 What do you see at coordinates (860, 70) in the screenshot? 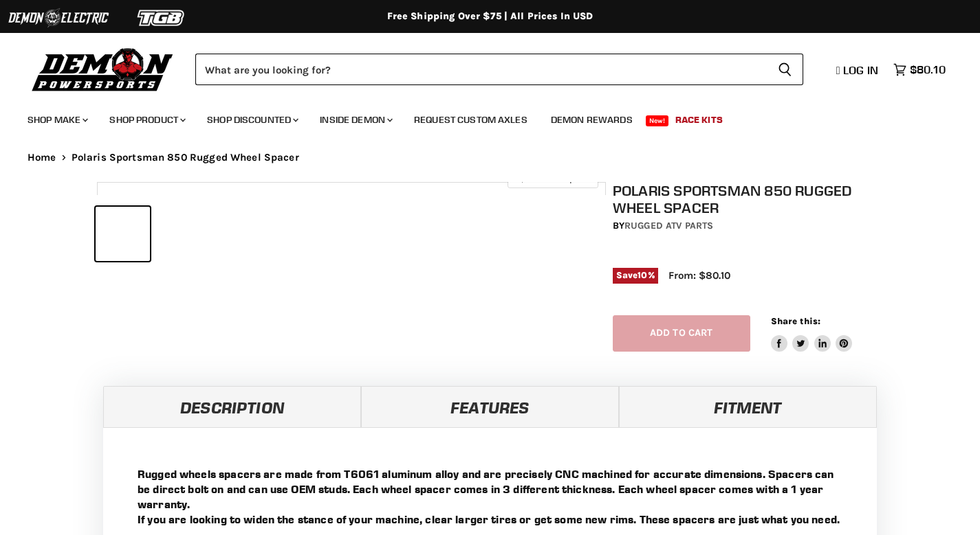
I see `span: Log in` at bounding box center [860, 70].